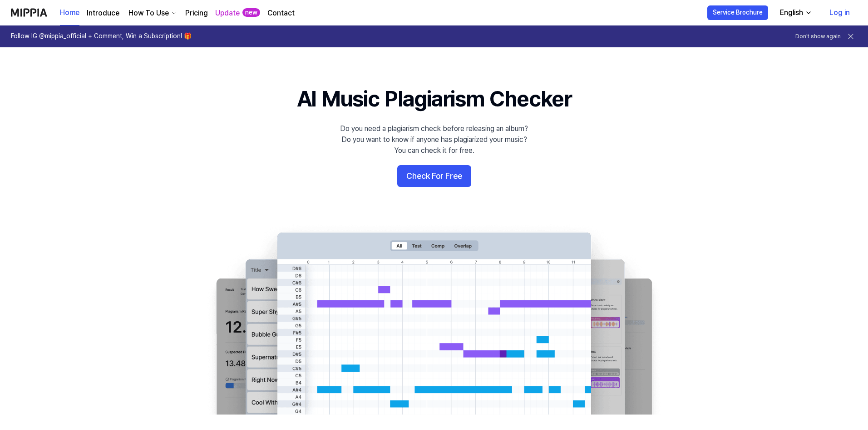 This screenshot has width=868, height=430. What do you see at coordinates (795, 13) in the screenshot?
I see `button: English` at bounding box center [795, 13].